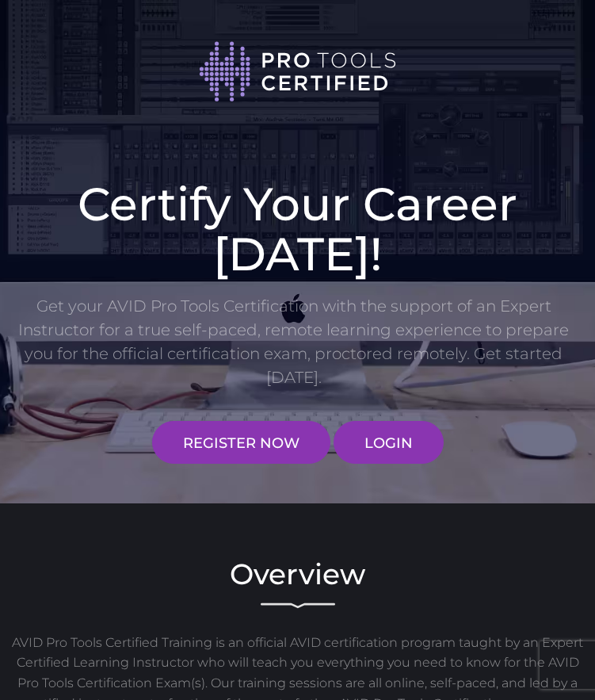  Describe the element at coordinates (388, 442) in the screenshot. I see `a: LOGIN` at that location.